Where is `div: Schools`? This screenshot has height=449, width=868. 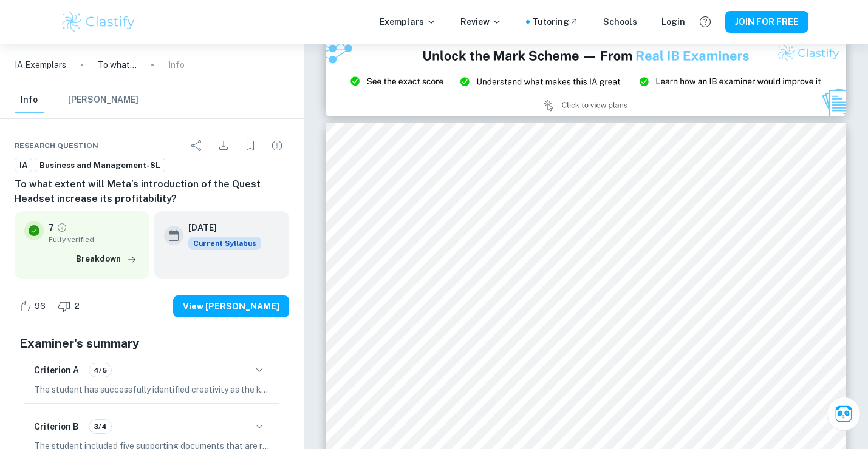
div: Schools is located at coordinates (620, 22).